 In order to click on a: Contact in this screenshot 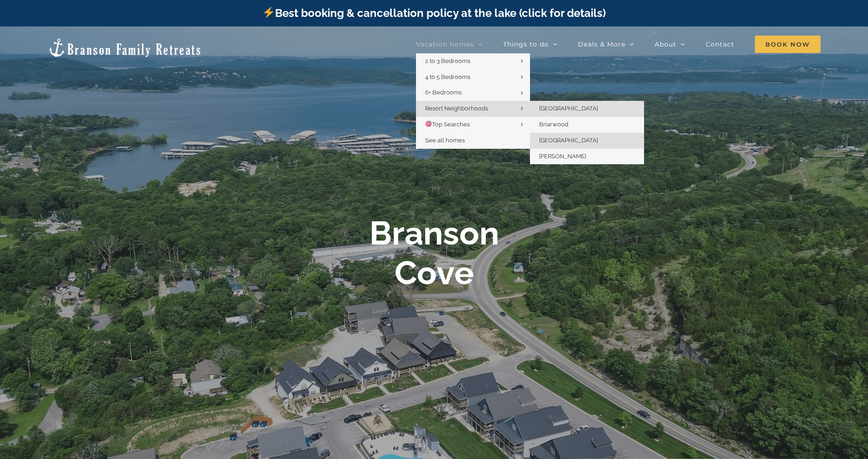, I will do `click(719, 45)`.